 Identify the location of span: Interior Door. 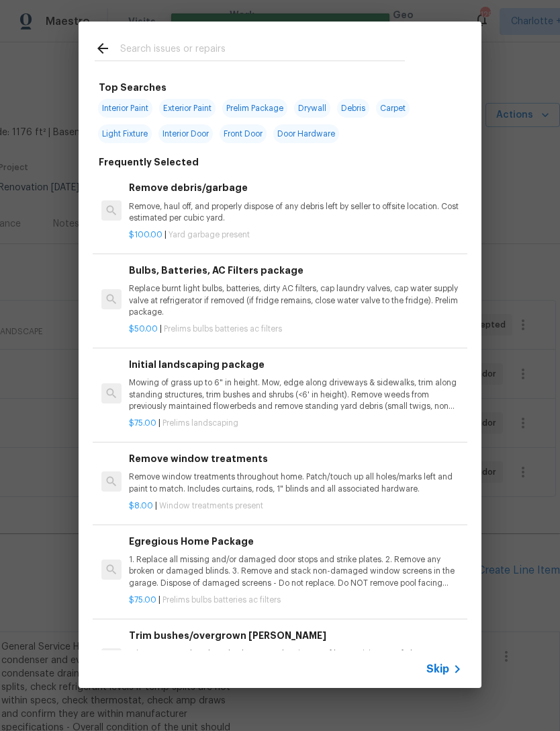
(186, 134).